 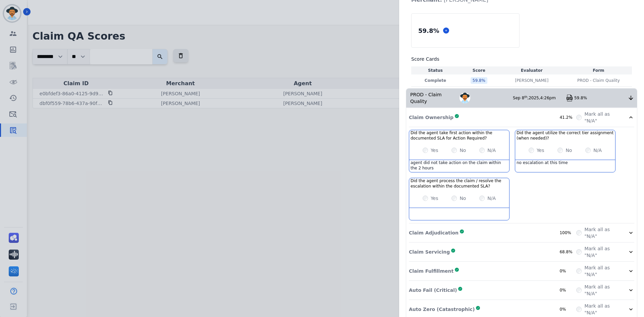 What do you see at coordinates (431, 271) in the screenshot?
I see `p: Claim Fulfillment` at bounding box center [431, 271].